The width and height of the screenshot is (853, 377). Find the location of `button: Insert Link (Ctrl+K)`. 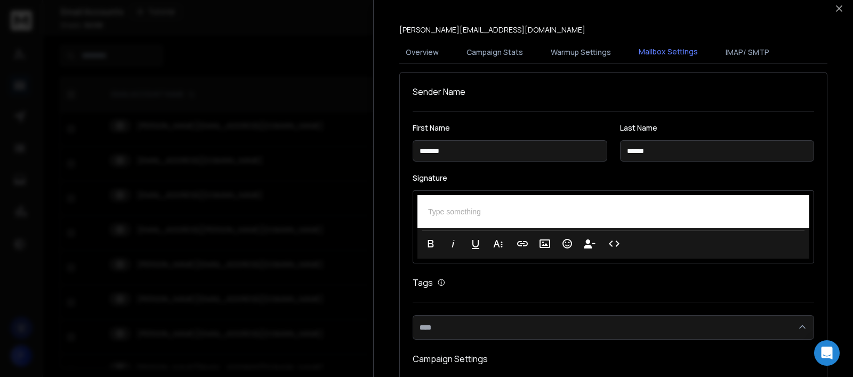

button: Insert Link (Ctrl+K) is located at coordinates (522, 244).